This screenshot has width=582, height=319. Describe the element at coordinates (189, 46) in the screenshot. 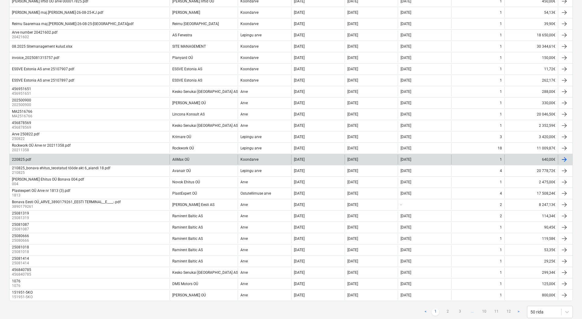

I see `div: SITE MANAGEMENT` at that location.